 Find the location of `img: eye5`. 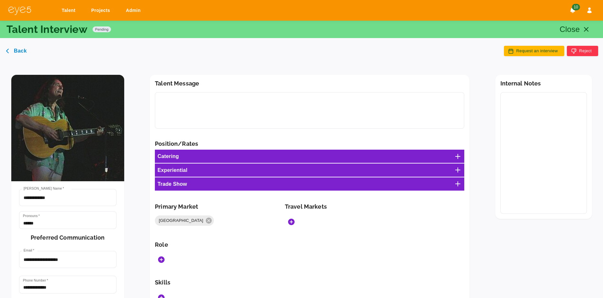

img: eye5 is located at coordinates (20, 10).